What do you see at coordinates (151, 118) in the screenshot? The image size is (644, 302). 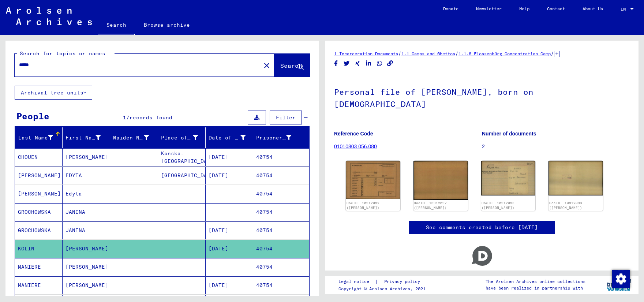 I see `span: records found` at bounding box center [151, 118].